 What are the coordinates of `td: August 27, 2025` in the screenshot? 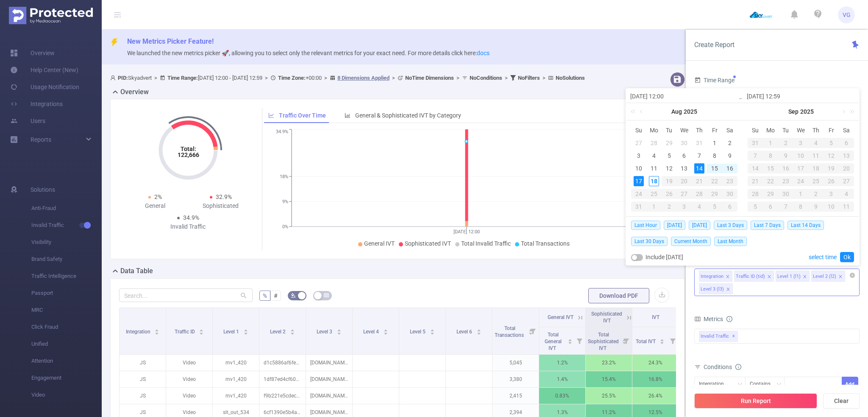 It's located at (685, 194).